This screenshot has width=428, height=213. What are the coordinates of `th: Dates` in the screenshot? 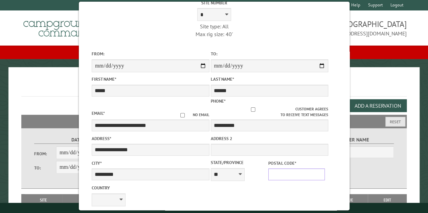 It's located at (87, 201).